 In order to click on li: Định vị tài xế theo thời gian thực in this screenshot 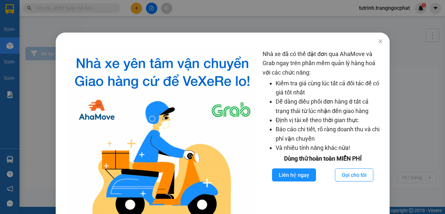, I will do `click(329, 120)`.